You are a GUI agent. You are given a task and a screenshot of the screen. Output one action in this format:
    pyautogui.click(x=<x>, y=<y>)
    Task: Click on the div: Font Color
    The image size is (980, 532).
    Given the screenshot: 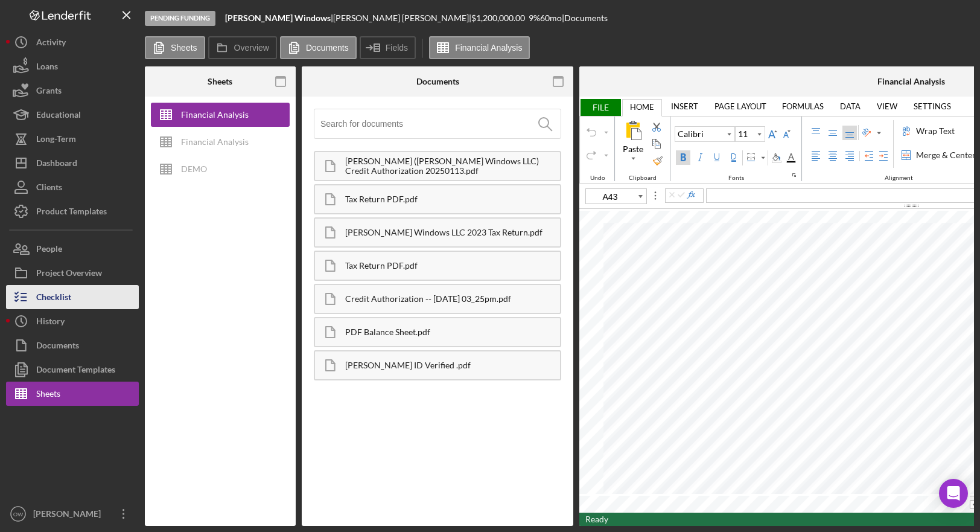 What is the action you would take?
    pyautogui.click(x=790, y=158)
    